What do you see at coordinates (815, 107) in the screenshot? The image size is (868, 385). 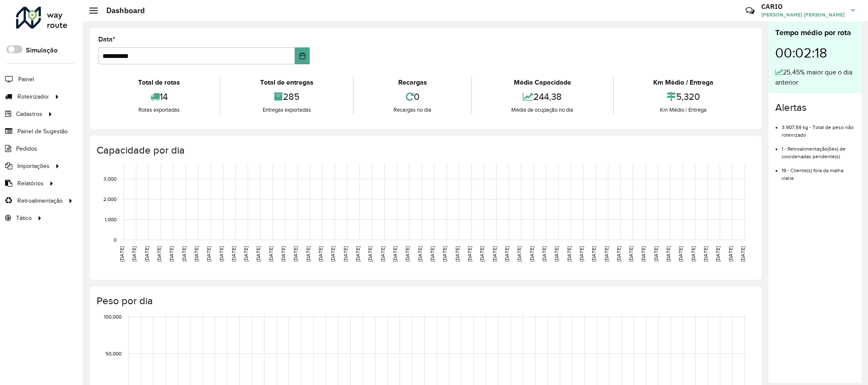 I see `h4: Alertas` at bounding box center [815, 107].